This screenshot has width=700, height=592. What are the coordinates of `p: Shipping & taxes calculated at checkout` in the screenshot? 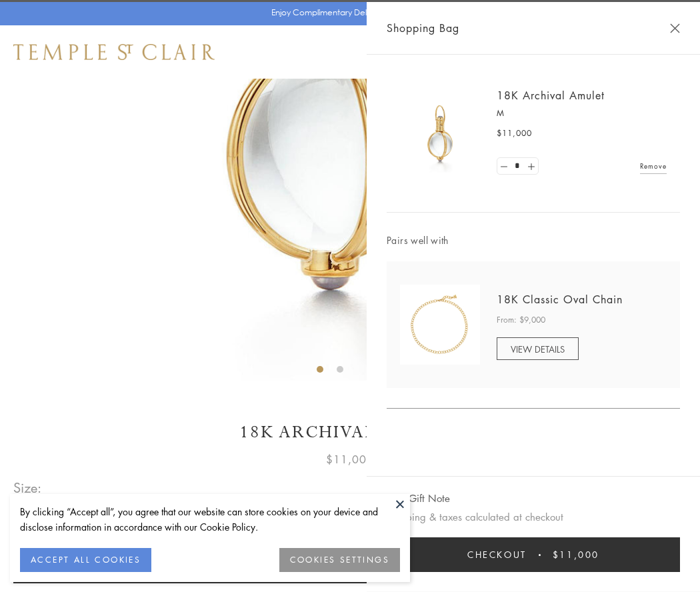 It's located at (533, 517).